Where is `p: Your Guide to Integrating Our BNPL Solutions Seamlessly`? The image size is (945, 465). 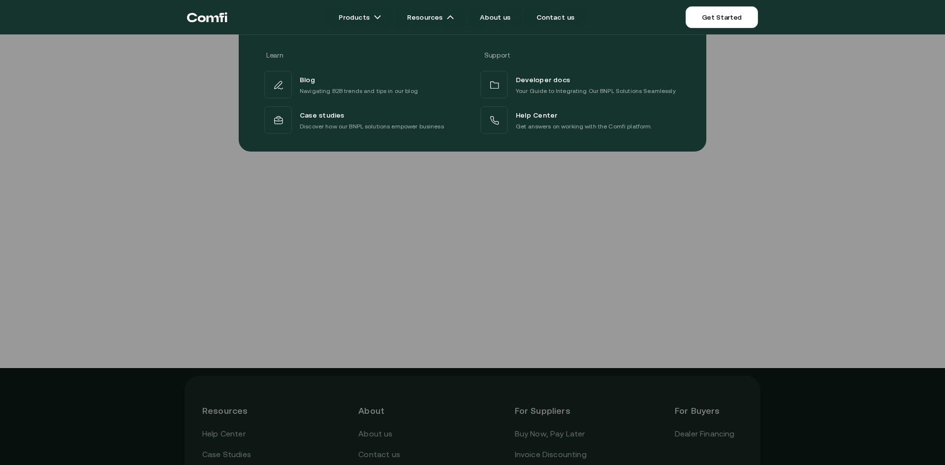
p: Your Guide to Integrating Our BNPL Solutions Seamlessly is located at coordinates (595, 91).